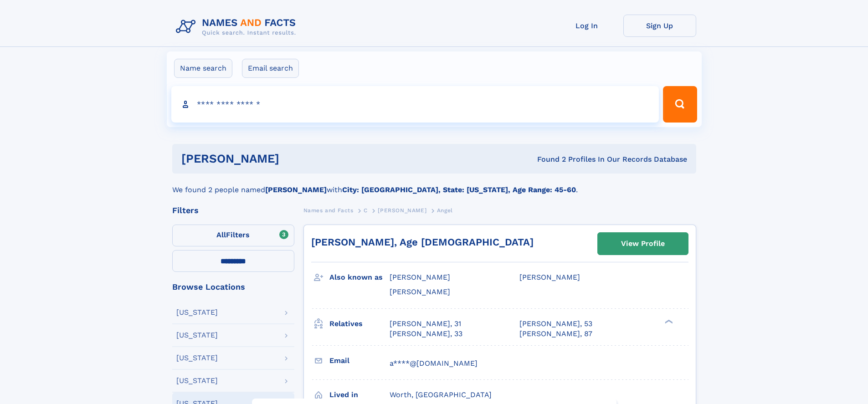 Image resolution: width=868 pixels, height=404 pixels. What do you see at coordinates (359, 361) in the screenshot?
I see `h3: Email` at bounding box center [359, 361].